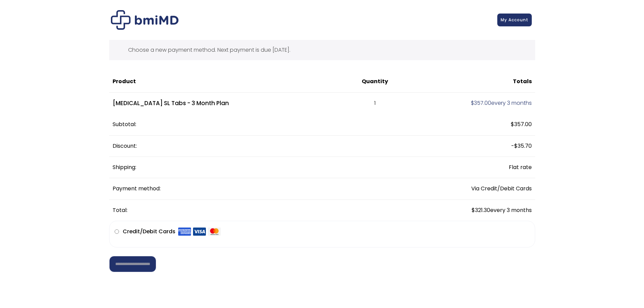 The width and height of the screenshot is (644, 308). I want to click on span: My Account, so click(514, 20).